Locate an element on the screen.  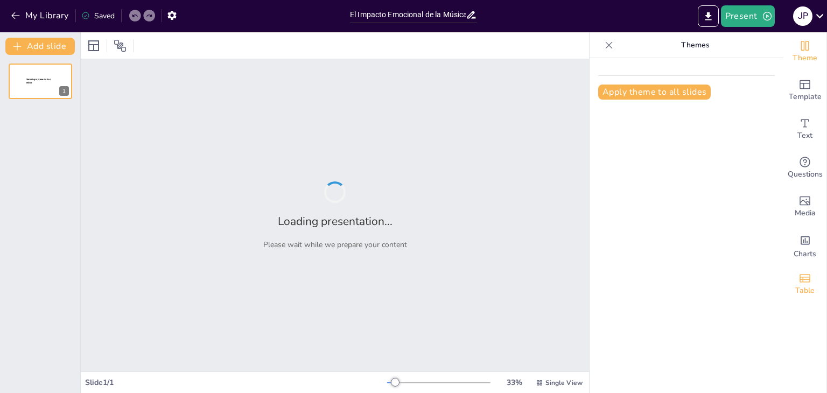
div: Saved is located at coordinates (98, 16).